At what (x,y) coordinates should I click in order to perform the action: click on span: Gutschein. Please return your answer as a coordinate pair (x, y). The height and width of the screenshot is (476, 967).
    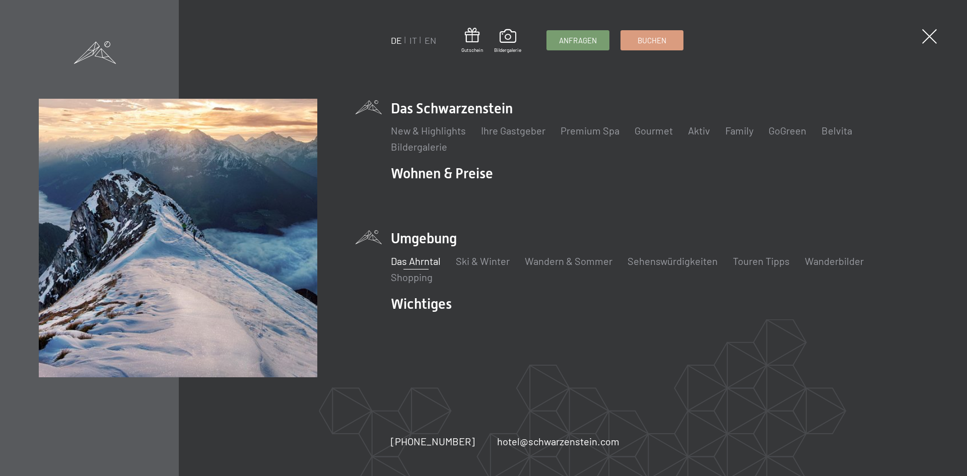
    Looking at the image, I should click on (472, 50).